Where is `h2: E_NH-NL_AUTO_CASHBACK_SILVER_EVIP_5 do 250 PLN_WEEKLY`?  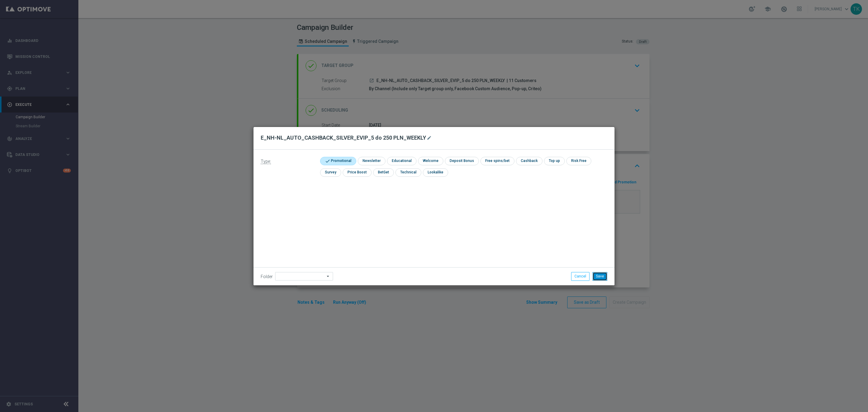 h2: E_NH-NL_AUTO_CASHBACK_SILVER_EVIP_5 do 250 PLN_WEEKLY is located at coordinates (344, 138).